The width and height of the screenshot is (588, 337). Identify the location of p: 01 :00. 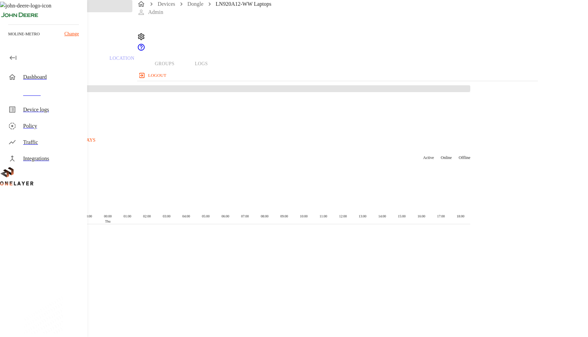
(127, 216).